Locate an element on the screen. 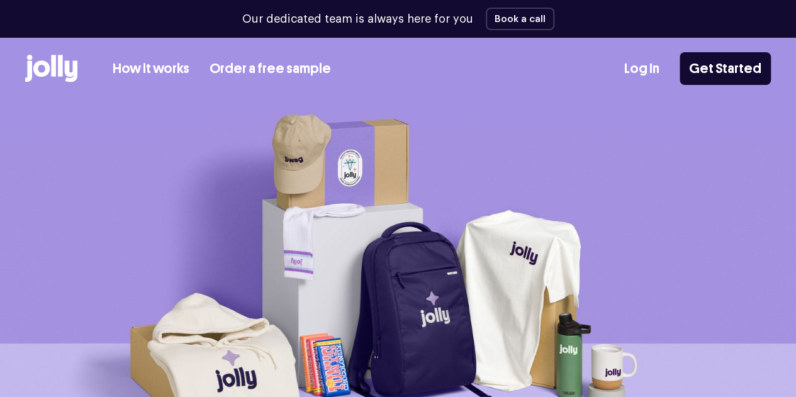 The width and height of the screenshot is (796, 397). a: How it works is located at coordinates (151, 69).